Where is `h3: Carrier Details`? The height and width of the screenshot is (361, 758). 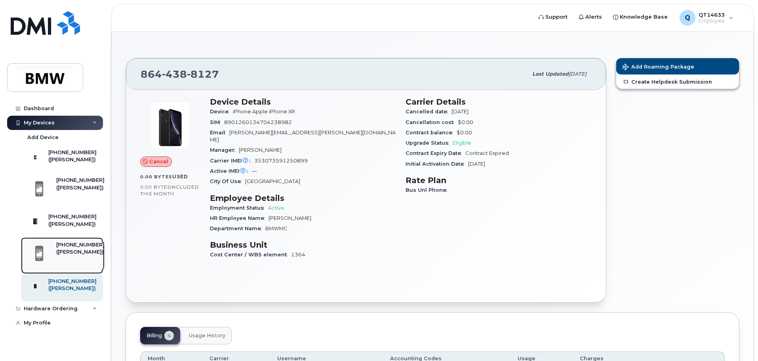 h3: Carrier Details is located at coordinates (499, 102).